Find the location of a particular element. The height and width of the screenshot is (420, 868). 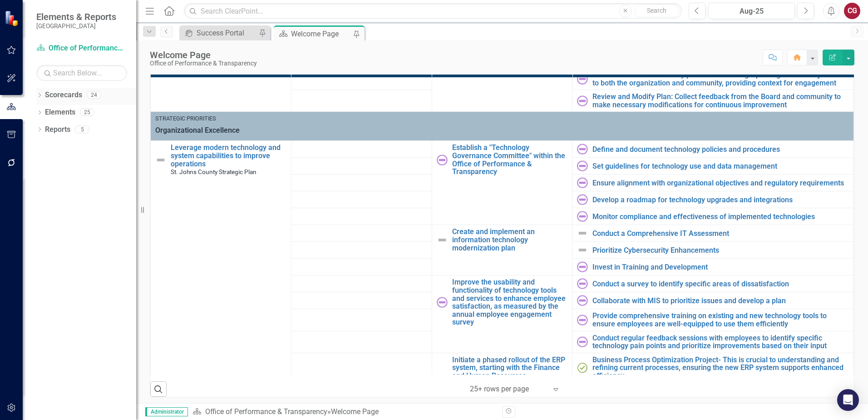

span: Elements & Reports is located at coordinates (76, 17).